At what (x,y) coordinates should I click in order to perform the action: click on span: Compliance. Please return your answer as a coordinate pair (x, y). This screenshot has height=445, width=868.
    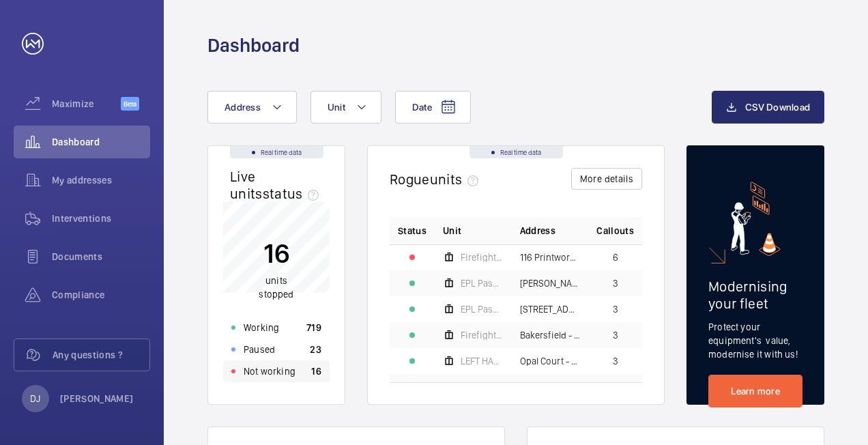
    Looking at the image, I should click on (101, 295).